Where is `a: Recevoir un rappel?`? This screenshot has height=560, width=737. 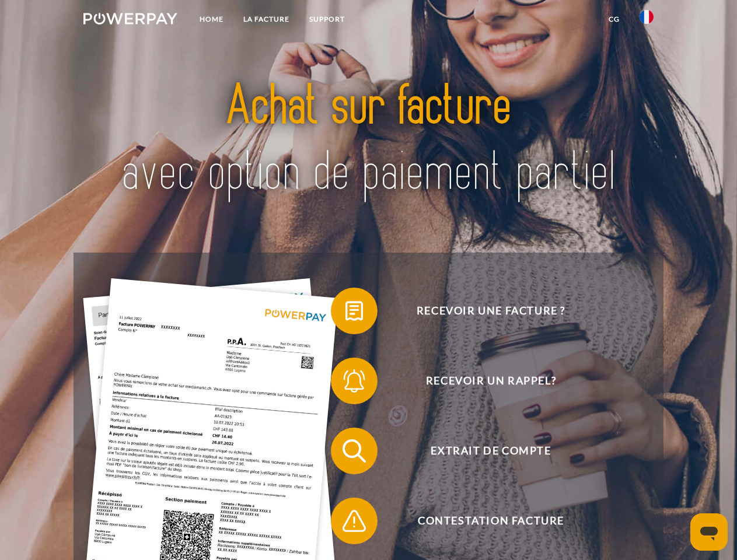
a: Recevoir un rappel? is located at coordinates (483, 381).